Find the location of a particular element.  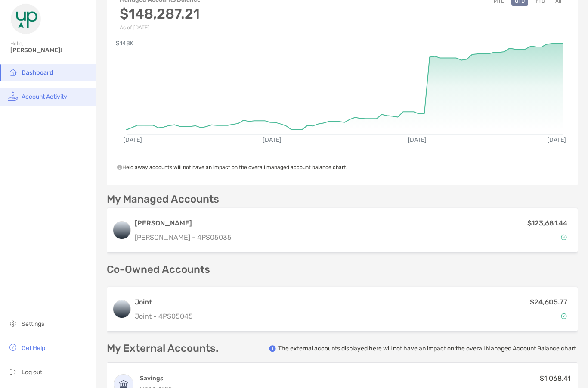

h3: $148,287.21 is located at coordinates (160, 14).